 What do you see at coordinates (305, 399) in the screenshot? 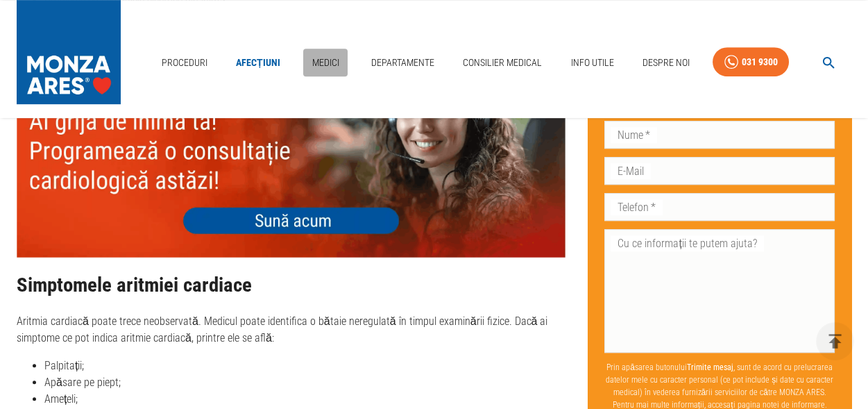
I see `li: Amețeli;` at bounding box center [305, 399].